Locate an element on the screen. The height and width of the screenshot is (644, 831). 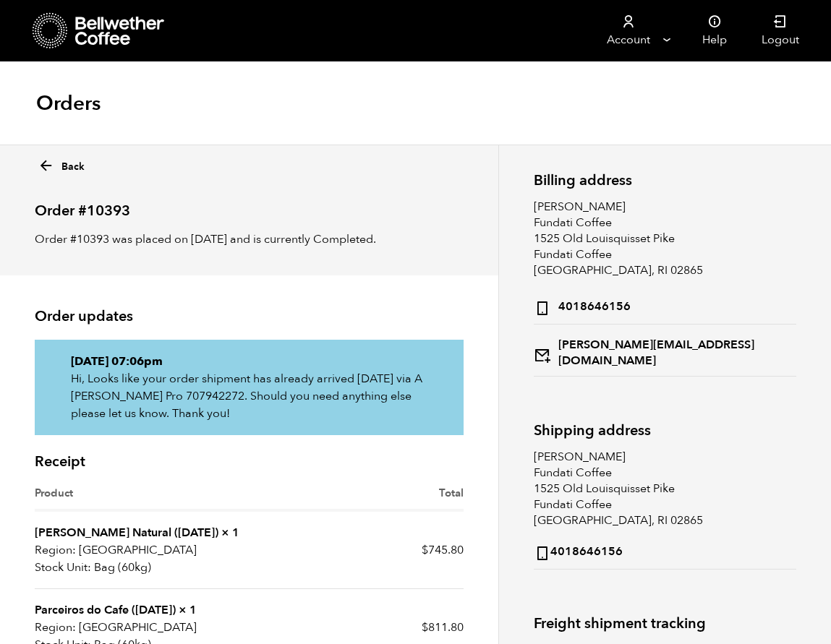
p: Bag (60kg) is located at coordinates (142, 567).